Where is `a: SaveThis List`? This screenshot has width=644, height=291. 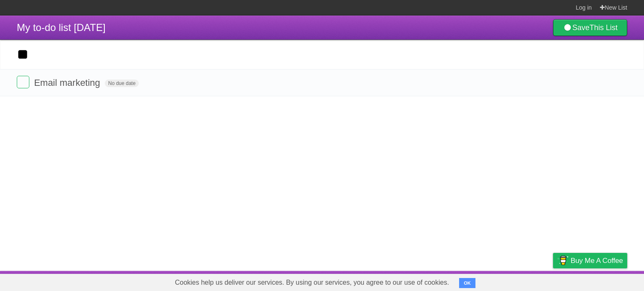 a: SaveThis List is located at coordinates (590, 28).